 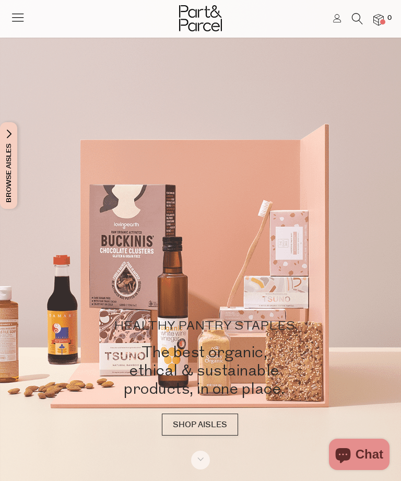 I want to click on a: 0, so click(x=378, y=19).